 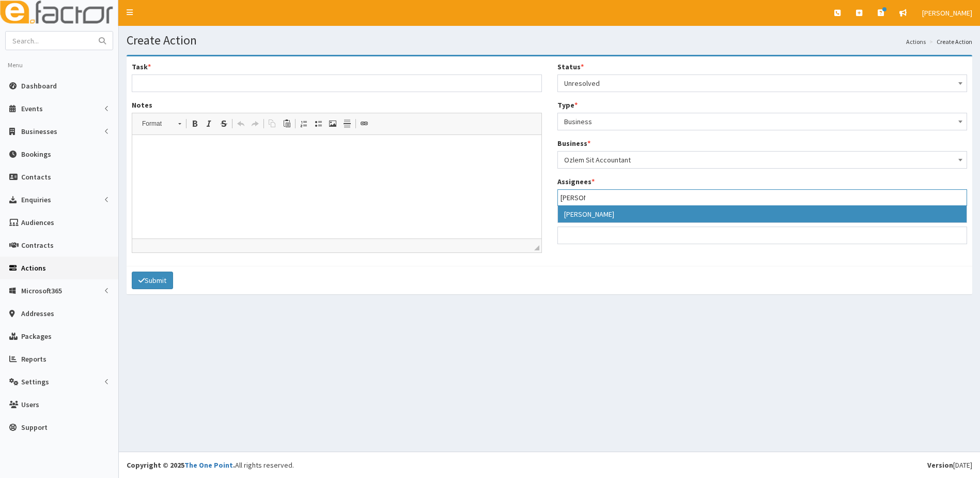 I want to click on span: Audiences, so click(x=38, y=222).